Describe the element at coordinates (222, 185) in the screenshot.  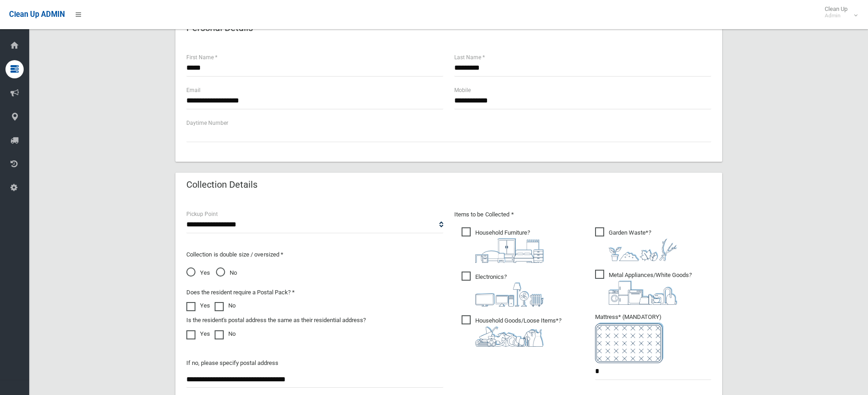
I see `header: Collection Details` at that location.